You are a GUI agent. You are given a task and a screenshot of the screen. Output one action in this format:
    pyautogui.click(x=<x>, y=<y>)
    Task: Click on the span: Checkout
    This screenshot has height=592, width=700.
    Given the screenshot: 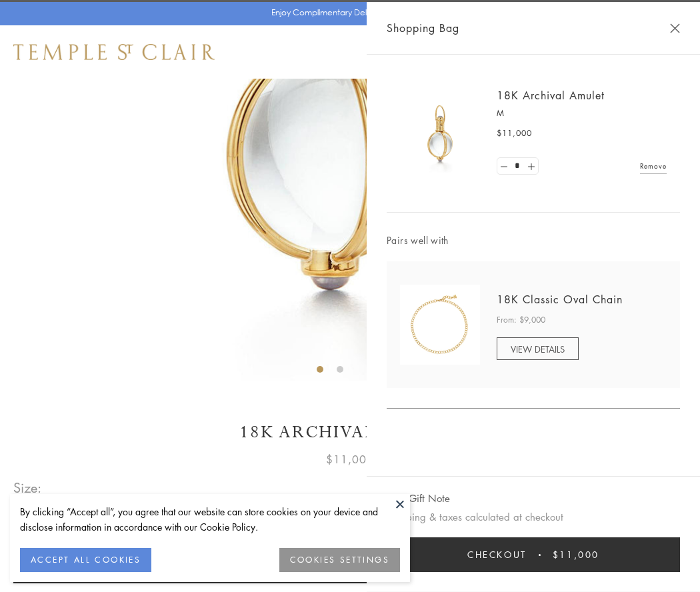 What is the action you would take?
    pyautogui.click(x=497, y=555)
    